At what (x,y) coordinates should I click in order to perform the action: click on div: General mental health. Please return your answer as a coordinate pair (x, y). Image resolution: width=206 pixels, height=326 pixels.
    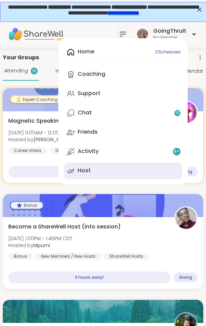
    Looking at the image, I should click on (79, 151).